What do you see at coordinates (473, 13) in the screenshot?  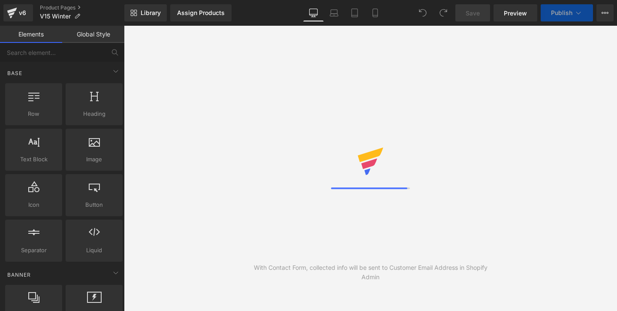 I see `span: Save` at bounding box center [473, 13].